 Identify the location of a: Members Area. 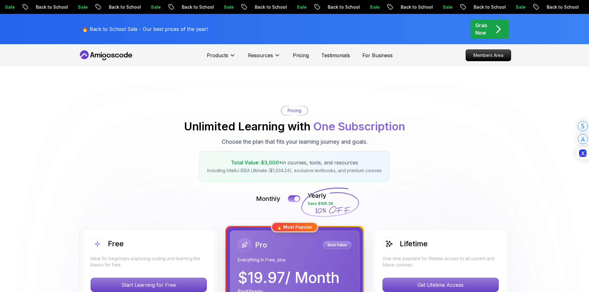
(488, 55).